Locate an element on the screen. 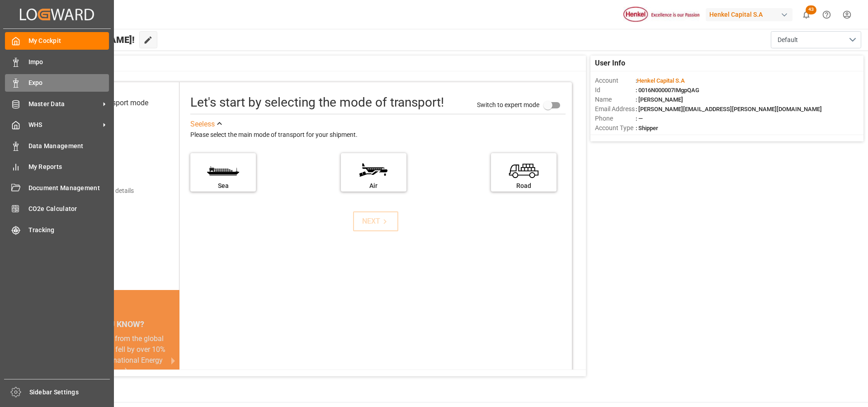  div: Let's start by selecting the mode of transport! is located at coordinates (317, 103).